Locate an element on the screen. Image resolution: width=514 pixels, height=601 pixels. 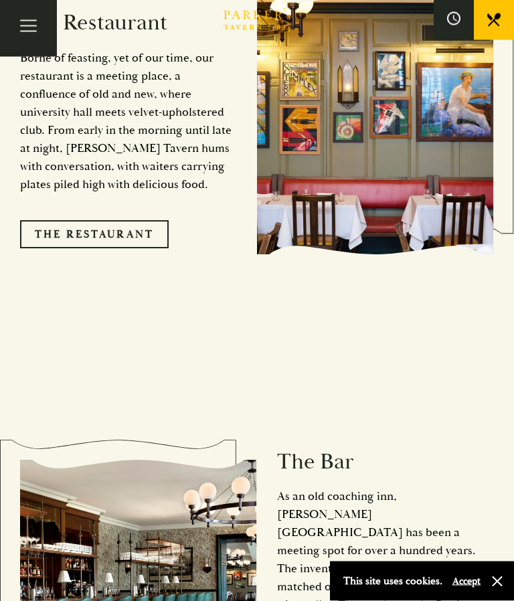
p: Borne of feasting, yet of our time, our restaurant is a meeting place, a confluence of old and ne... is located at coordinates (128, 122).